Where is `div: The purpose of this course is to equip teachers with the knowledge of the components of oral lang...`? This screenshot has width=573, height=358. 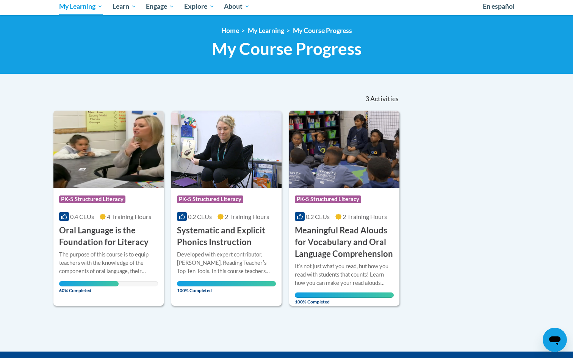
div: The purpose of this course is to equip teachers with the knowledge of the components of oral lang... is located at coordinates (108, 263).